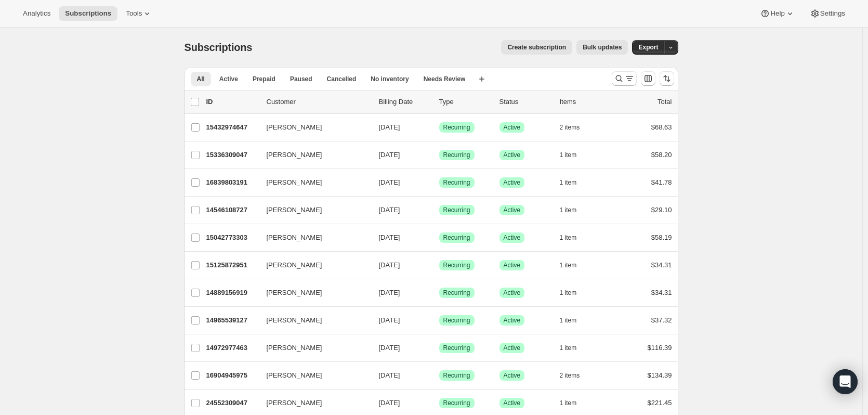 Image resolution: width=868 pixels, height=415 pixels. Describe the element at coordinates (88, 14) in the screenshot. I see `button: Subscriptions` at that location.